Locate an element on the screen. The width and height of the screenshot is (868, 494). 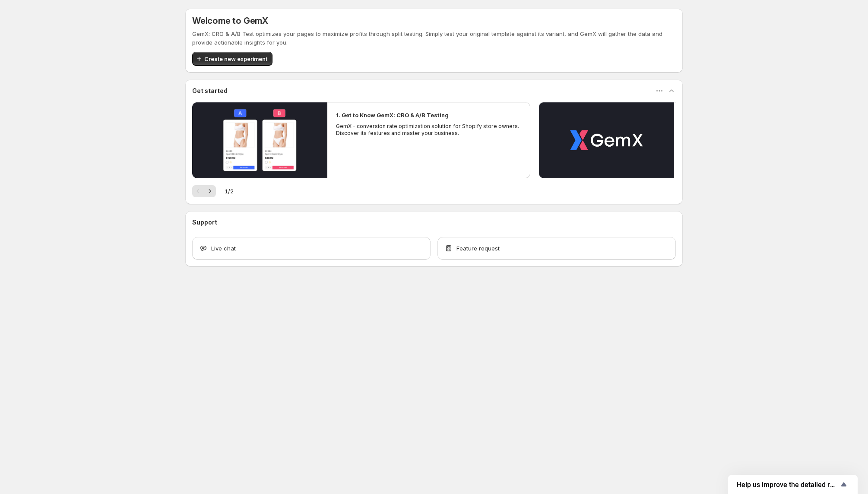
p: GemX - conversion rate optimization solution for Shopify store owners. Discover its features and ... is located at coordinates (429, 130).